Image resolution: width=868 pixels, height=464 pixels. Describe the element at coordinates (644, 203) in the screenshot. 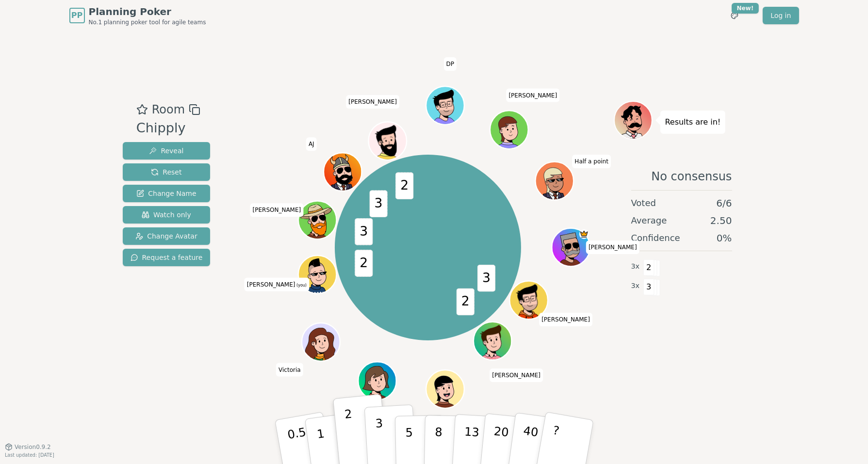

I see `span: Voted` at that location.